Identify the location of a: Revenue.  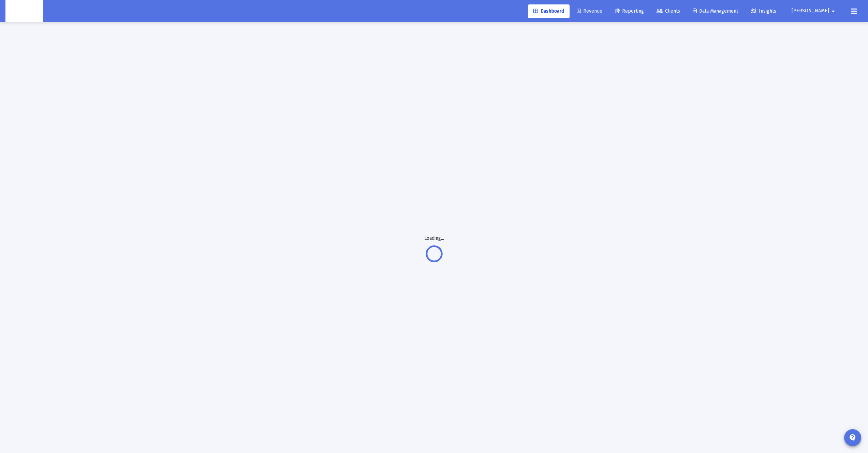
(589, 11).